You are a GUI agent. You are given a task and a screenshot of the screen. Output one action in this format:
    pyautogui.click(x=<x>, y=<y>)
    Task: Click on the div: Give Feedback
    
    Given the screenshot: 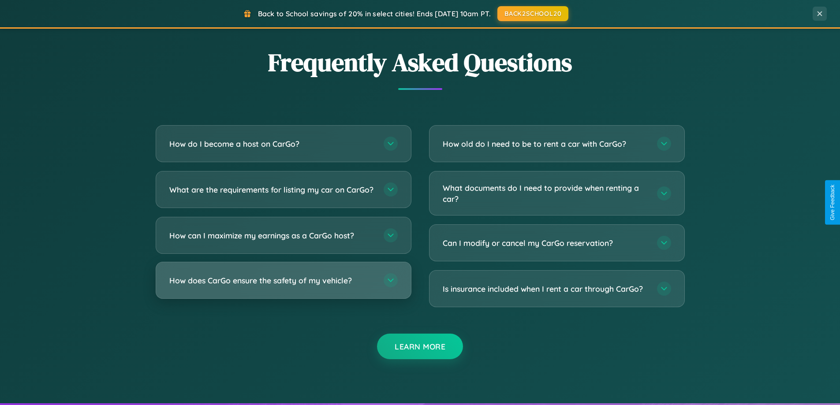 What is the action you would take?
    pyautogui.click(x=832, y=202)
    